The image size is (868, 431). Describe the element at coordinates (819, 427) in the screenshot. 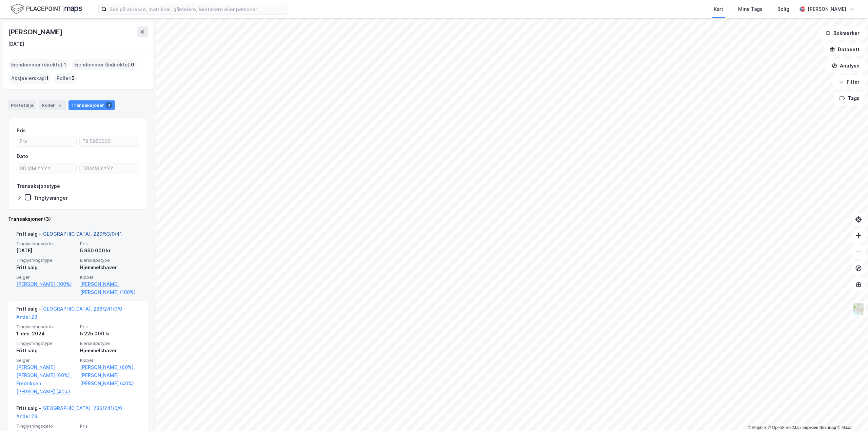

I see `a: Improve this map` at that location.